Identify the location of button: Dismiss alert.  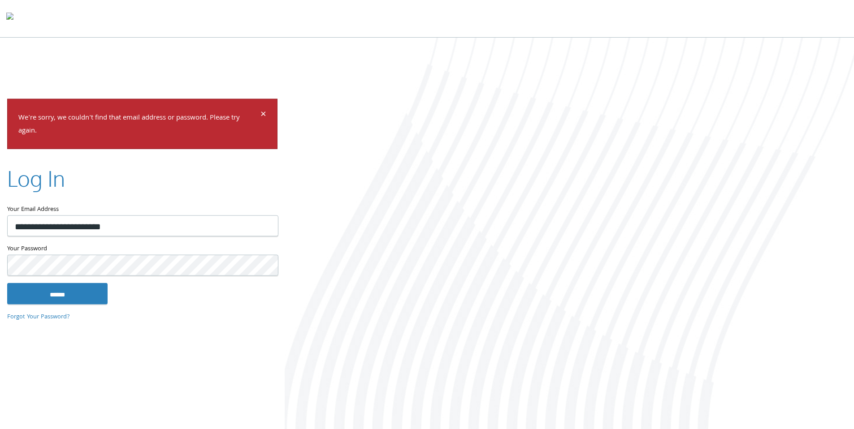
(263, 116).